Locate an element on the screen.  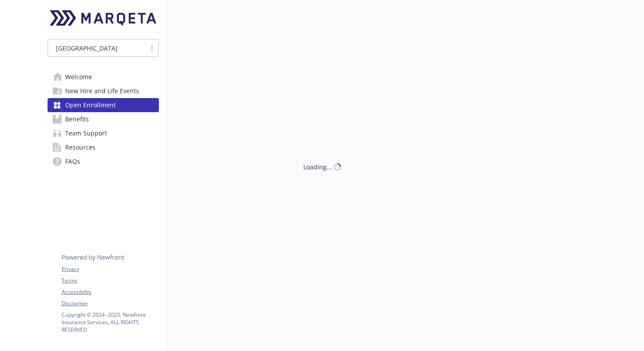
a: Open Enrollment is located at coordinates (103, 105).